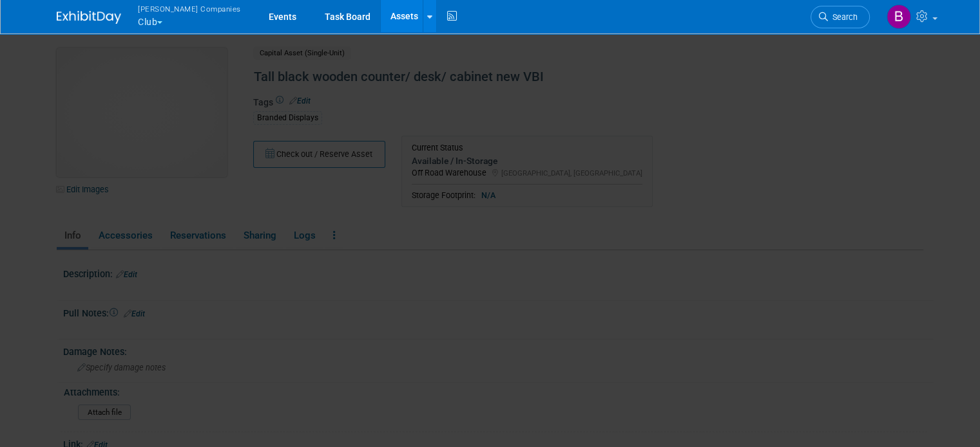 The height and width of the screenshot is (447, 980). Describe the element at coordinates (843, 17) in the screenshot. I see `span: Search` at that location.